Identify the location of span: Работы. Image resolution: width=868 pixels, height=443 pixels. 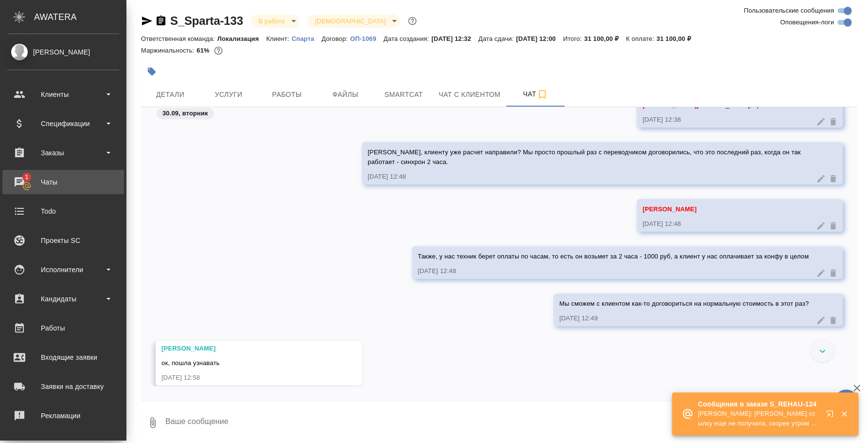
(287, 94).